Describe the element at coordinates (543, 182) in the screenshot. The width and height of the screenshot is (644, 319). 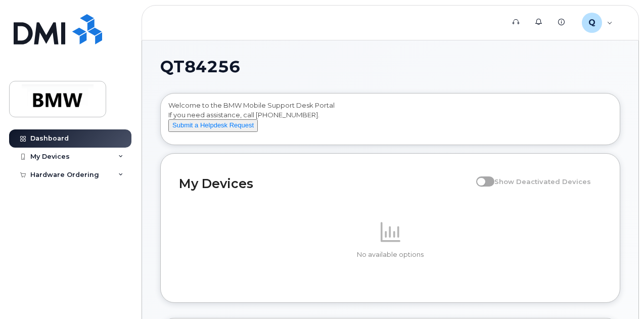
I see `span: Show Deactivated Devices` at that location.